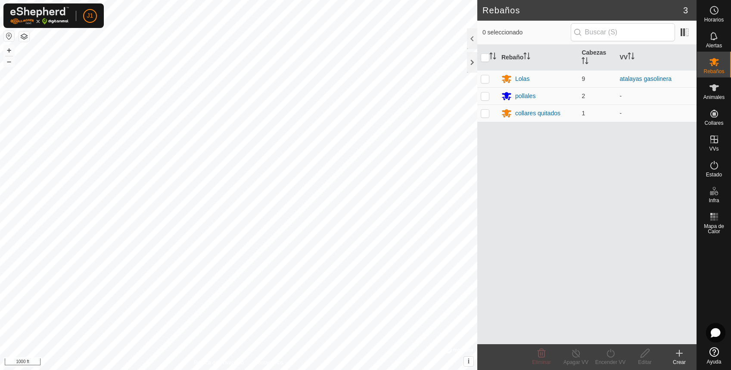 The image size is (731, 370). I want to click on span: Eliminar, so click(541, 363).